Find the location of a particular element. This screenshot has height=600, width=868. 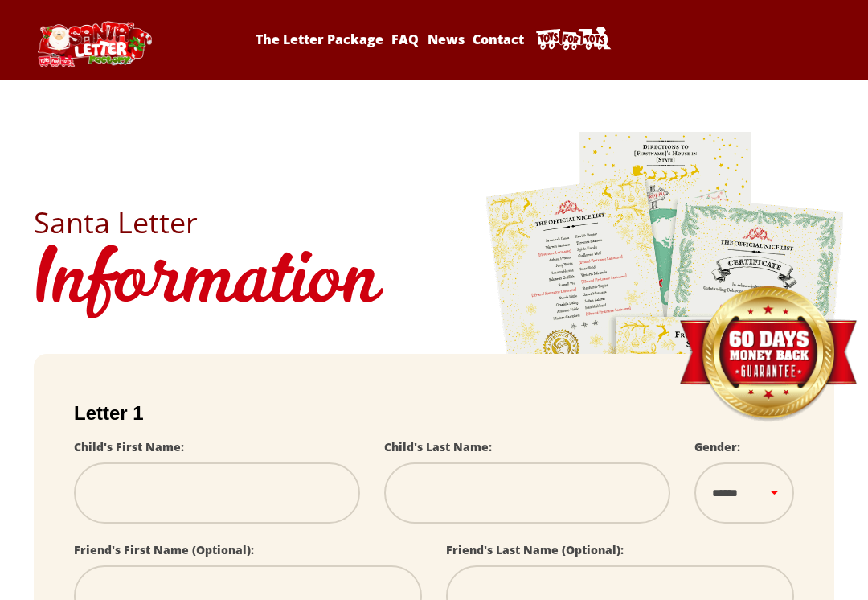

img: Money Back Guarantee is located at coordinates (768, 354).